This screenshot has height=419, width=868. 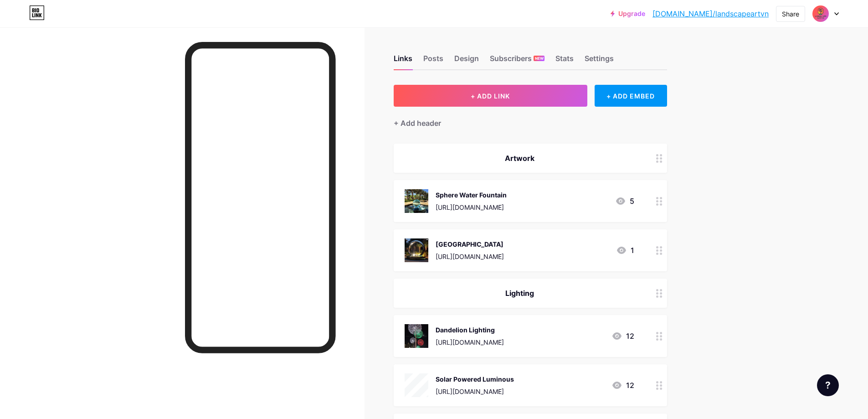 What do you see at coordinates (416, 201) in the screenshot?
I see `img: Sphere Water Fountain` at bounding box center [416, 201].